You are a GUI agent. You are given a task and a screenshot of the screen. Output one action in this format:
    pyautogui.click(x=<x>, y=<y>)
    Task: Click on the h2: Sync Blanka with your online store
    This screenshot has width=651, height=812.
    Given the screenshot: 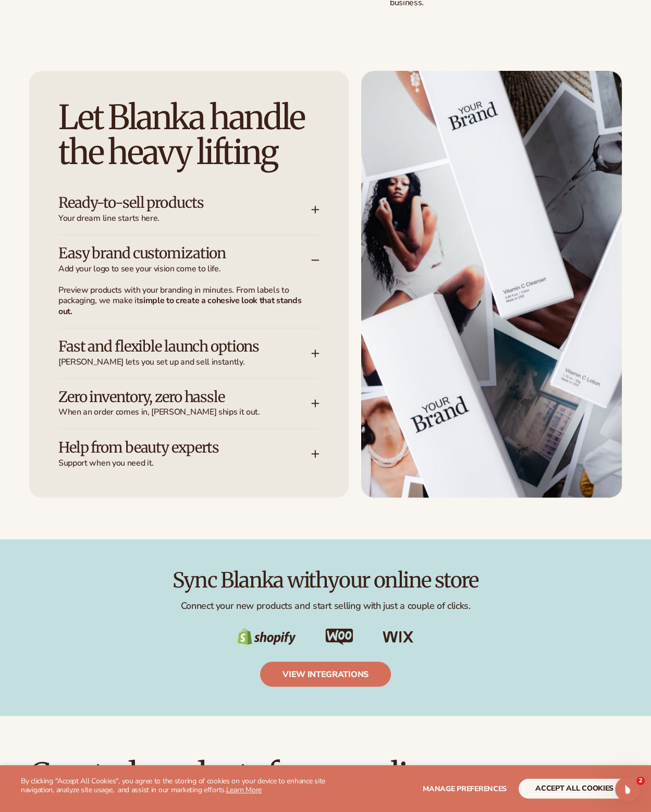 What is the action you would take?
    pyautogui.click(x=325, y=580)
    